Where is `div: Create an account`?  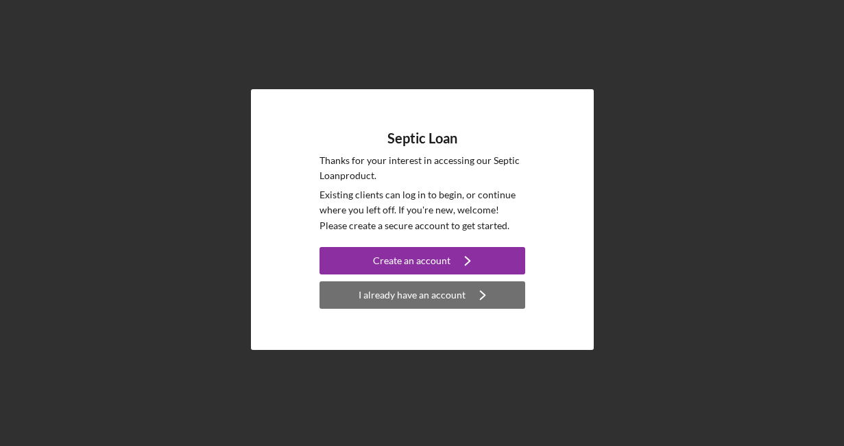
div: Create an account is located at coordinates (411, 261).